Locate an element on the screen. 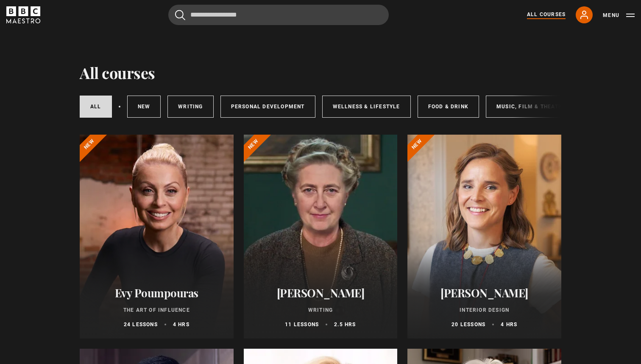 Image resolution: width=641 pixels, height=364 pixels. a: New is located at coordinates (144, 106).